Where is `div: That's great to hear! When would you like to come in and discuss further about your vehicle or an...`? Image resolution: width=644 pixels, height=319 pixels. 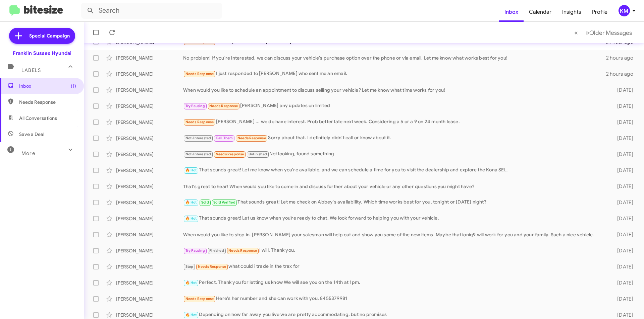
div: That's great to hear! When would you like to come in and discuss further about your vehicle or an... is located at coordinates (395, 187).